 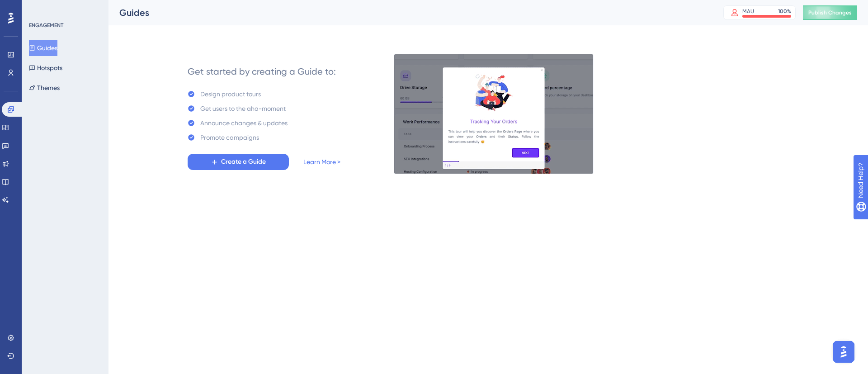 What do you see at coordinates (44, 88) in the screenshot?
I see `button: Themes` at bounding box center [44, 88].